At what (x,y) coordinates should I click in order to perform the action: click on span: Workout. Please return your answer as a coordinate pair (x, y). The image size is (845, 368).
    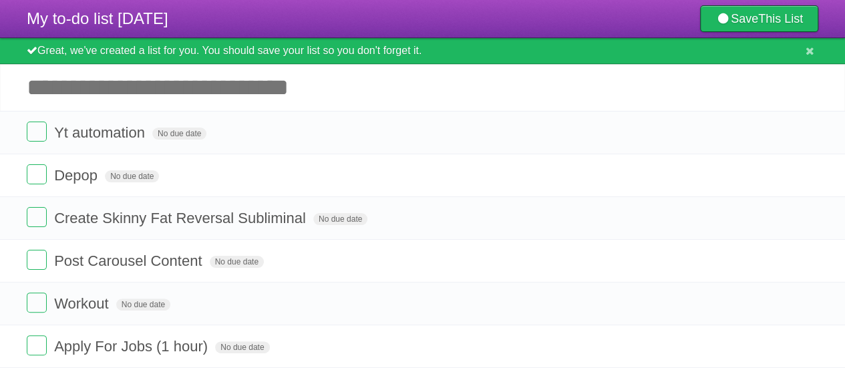
    Looking at the image, I should click on (83, 303).